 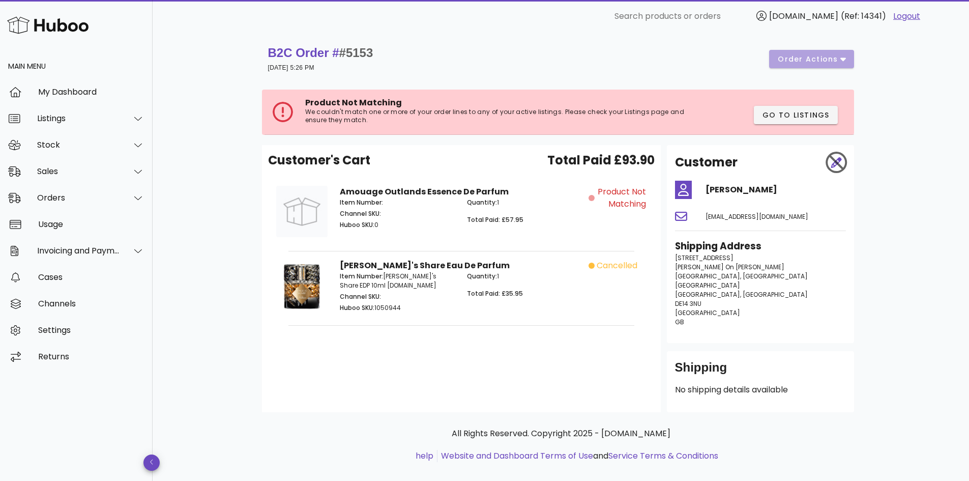 I want to click on span: Total Paid: £35.95, so click(x=495, y=293).